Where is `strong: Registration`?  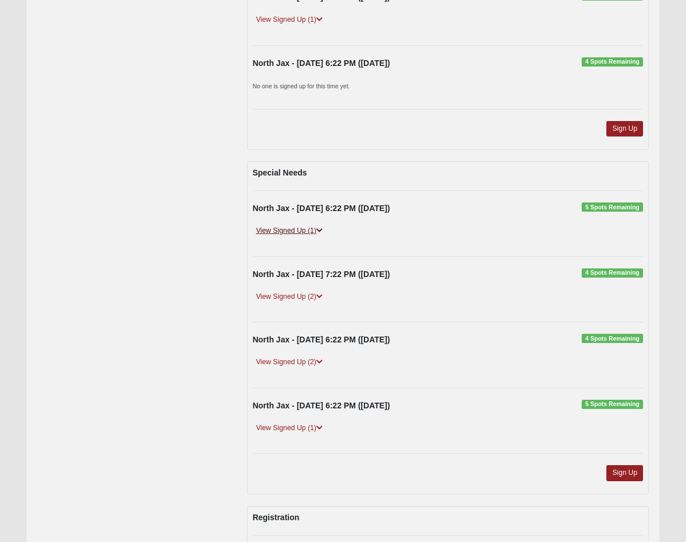 strong: Registration is located at coordinates (276, 517).